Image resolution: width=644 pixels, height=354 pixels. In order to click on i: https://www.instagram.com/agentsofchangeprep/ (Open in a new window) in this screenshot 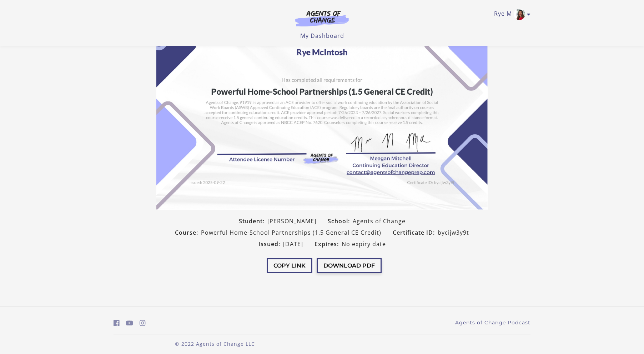, I will do `click(143, 322)`.